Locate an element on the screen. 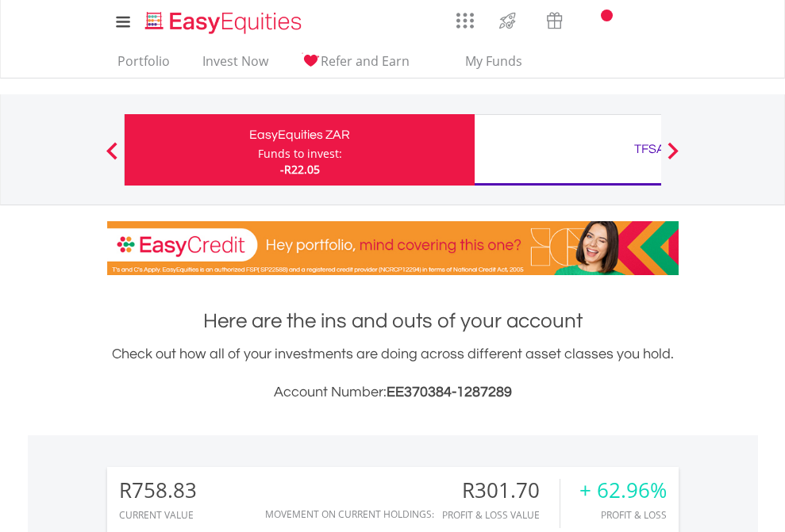 The width and height of the screenshot is (785, 532). img: EasyCredit Promotion Banner is located at coordinates (393, 248).